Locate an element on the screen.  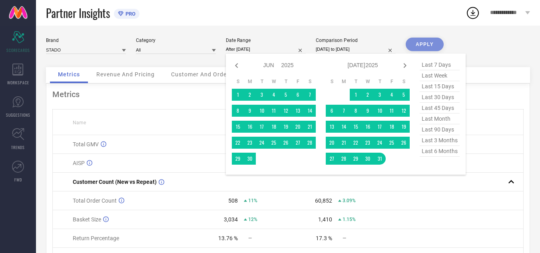
td: Wed Jun 18 2025 is located at coordinates (274, 127).